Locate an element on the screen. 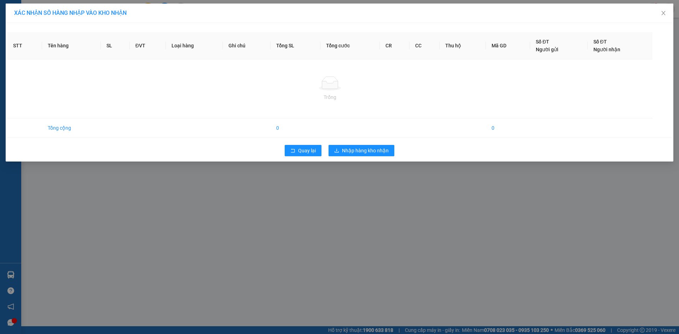 This screenshot has width=679, height=334. th: CC is located at coordinates (424, 46).